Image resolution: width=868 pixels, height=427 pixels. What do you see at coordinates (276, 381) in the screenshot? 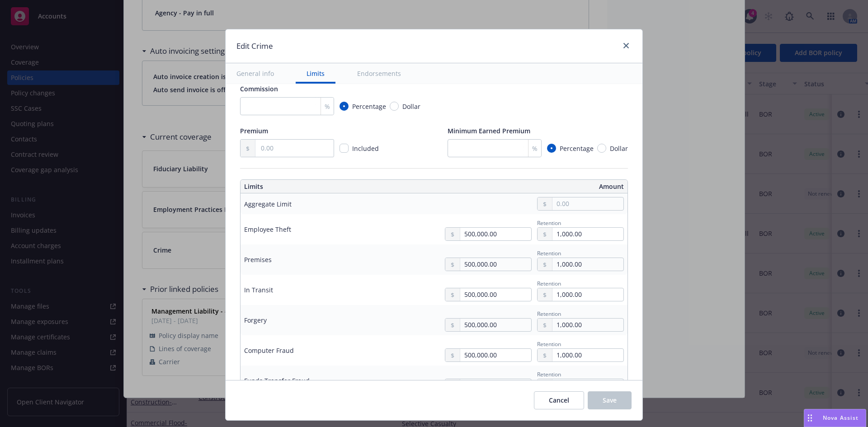
I see `div: Funds Transfer Fraud` at bounding box center [276, 381].